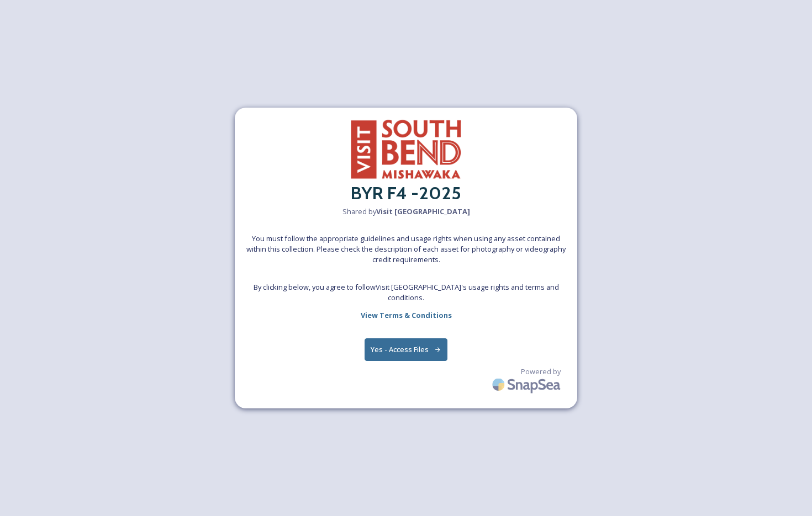 The image size is (812, 516). What do you see at coordinates (406, 149) in the screenshot?
I see `img: visit-south-bend-mishawaka-logo-vector.png` at bounding box center [406, 149].